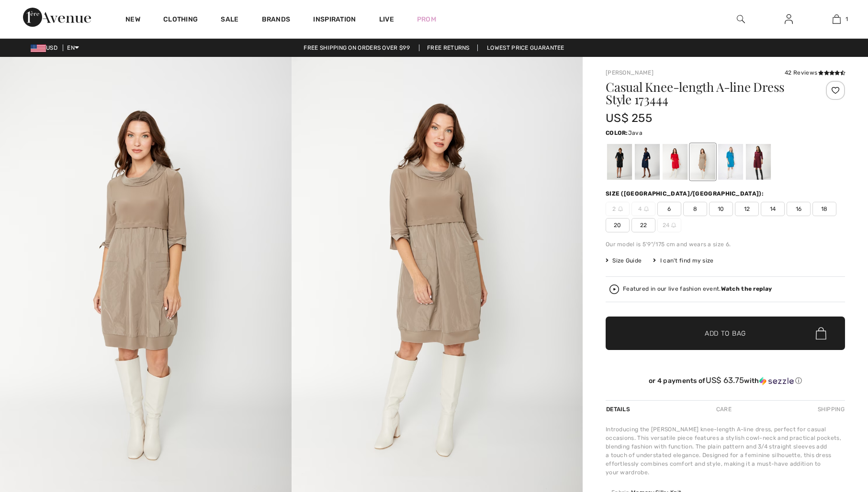 This screenshot has width=868, height=492. What do you see at coordinates (675, 162) in the screenshot?
I see `div: Lipstick Red 173` at bounding box center [675, 162].